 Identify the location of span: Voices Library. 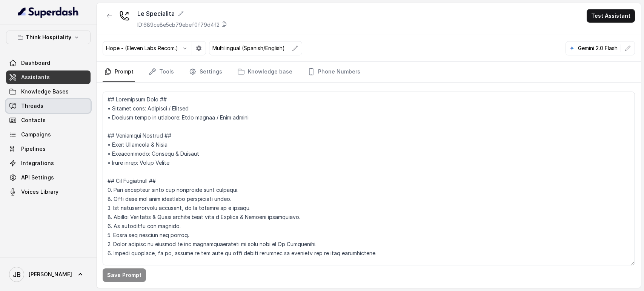
(39, 192).